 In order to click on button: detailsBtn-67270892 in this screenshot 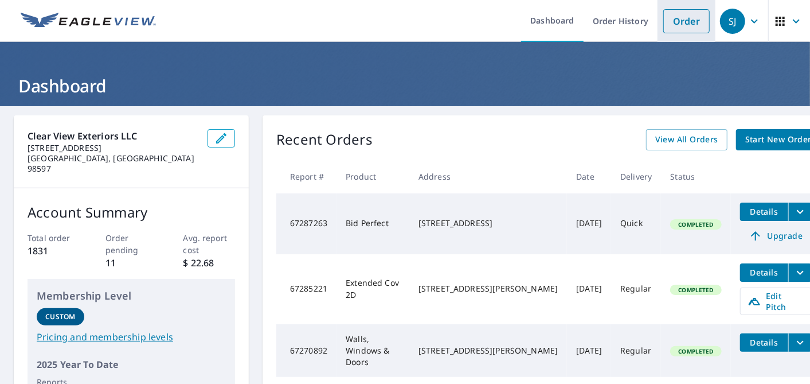, I will do `click(764, 342)`.